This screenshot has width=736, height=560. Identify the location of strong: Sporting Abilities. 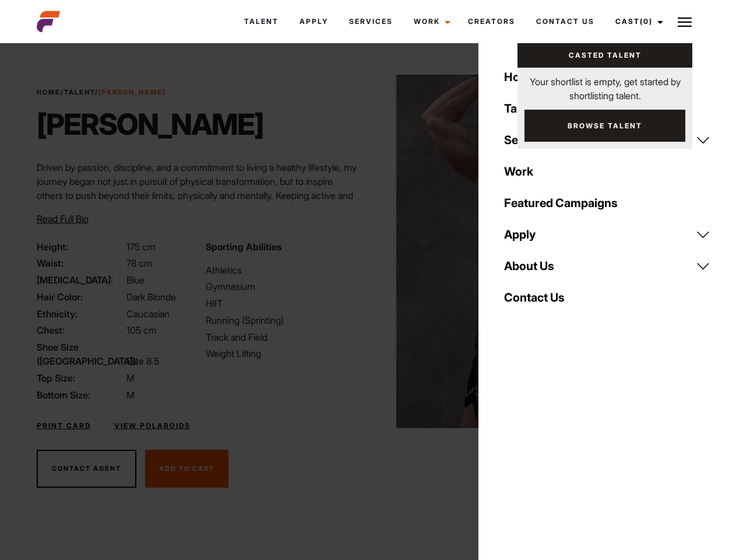
(244, 247).